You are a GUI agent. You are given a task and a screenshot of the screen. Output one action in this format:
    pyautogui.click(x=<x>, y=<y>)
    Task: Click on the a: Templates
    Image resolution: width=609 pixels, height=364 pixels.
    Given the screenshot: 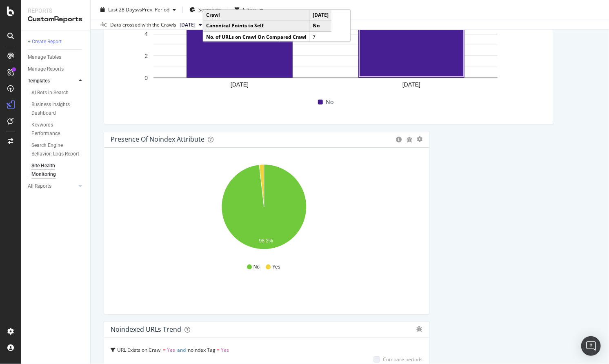 What is the action you would take?
    pyautogui.click(x=52, y=81)
    